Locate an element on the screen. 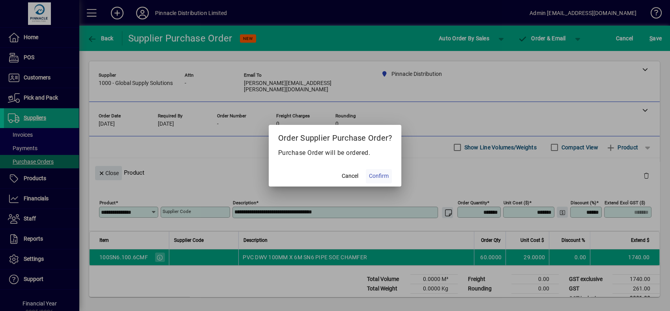 This screenshot has height=311, width=670. span: Confirm is located at coordinates (379, 176).